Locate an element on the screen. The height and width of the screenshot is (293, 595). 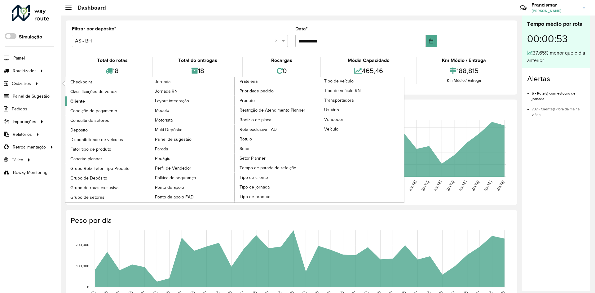
a: Perfil de Vendedor is located at coordinates (192, 168).